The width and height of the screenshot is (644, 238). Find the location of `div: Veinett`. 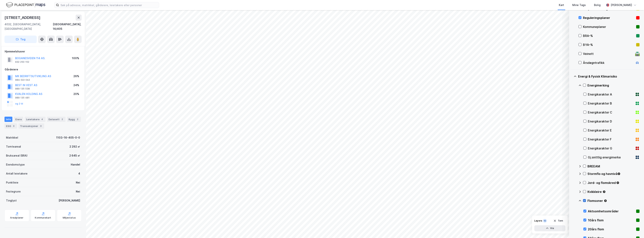

div: Veinett is located at coordinates (608, 54).